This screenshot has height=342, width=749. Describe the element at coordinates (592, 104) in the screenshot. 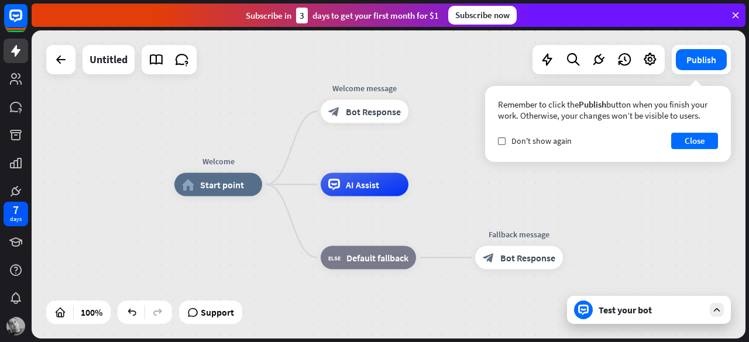

I see `span: Publish` at that location.